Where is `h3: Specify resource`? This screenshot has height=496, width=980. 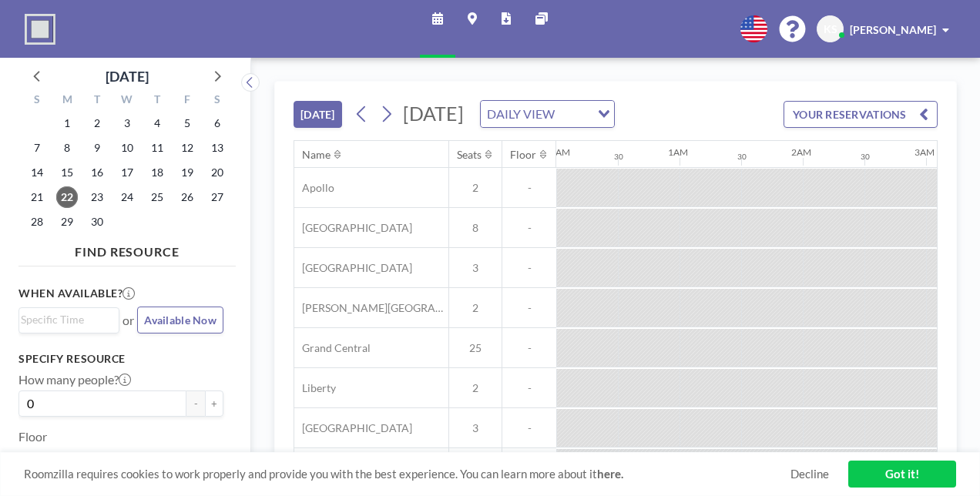
h3: Specify resource is located at coordinates (121, 360).